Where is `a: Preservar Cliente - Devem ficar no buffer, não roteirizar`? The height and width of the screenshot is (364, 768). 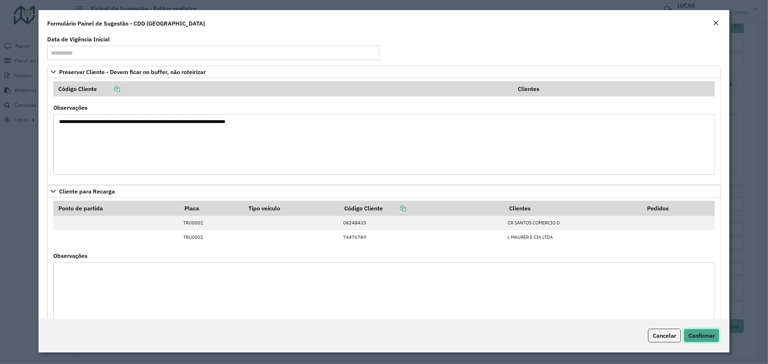 a: Preservar Cliente - Devem ficar no buffer, não roteirizar is located at coordinates (384, 72).